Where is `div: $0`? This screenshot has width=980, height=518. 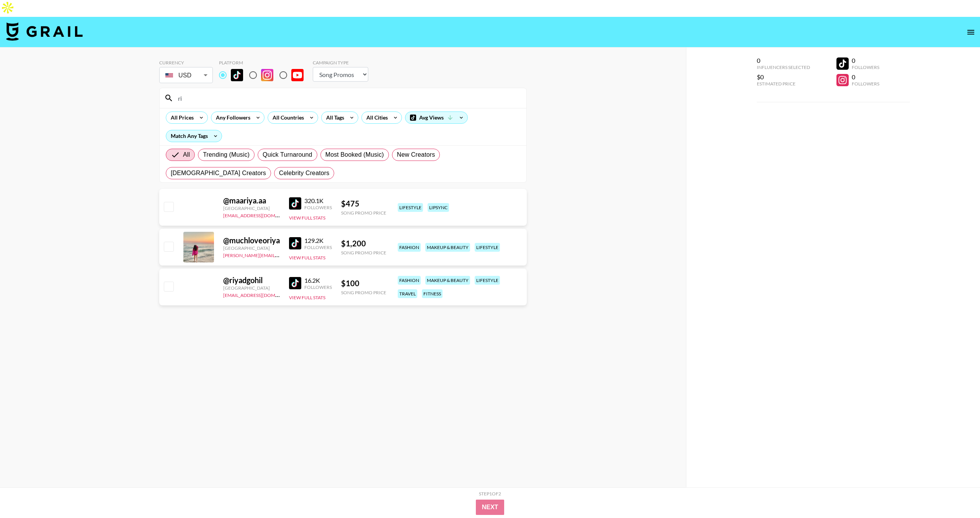 div: $0 is located at coordinates (783, 77).